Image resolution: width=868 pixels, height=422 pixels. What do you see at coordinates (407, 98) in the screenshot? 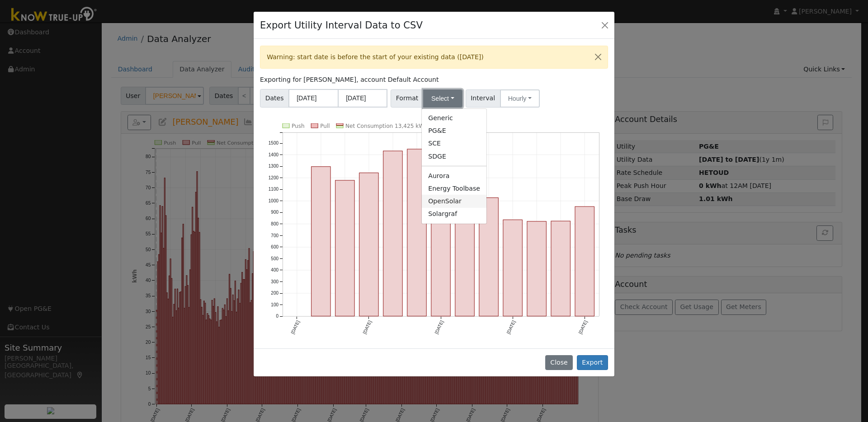
I see `span: Format` at bounding box center [407, 98].